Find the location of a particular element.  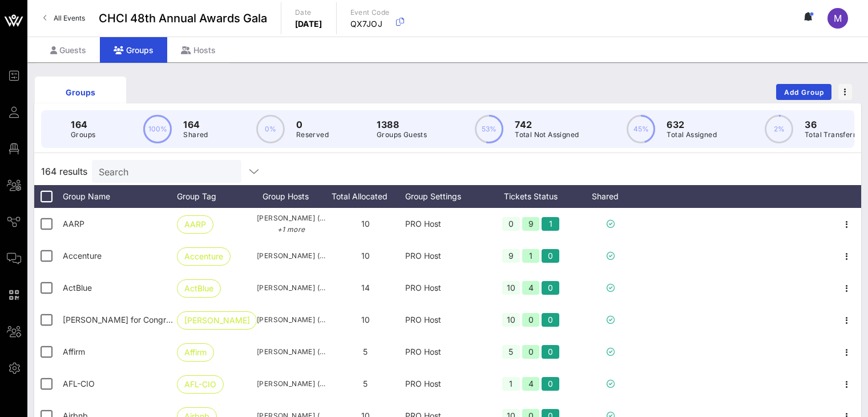

div: Guests is located at coordinates (68, 50).